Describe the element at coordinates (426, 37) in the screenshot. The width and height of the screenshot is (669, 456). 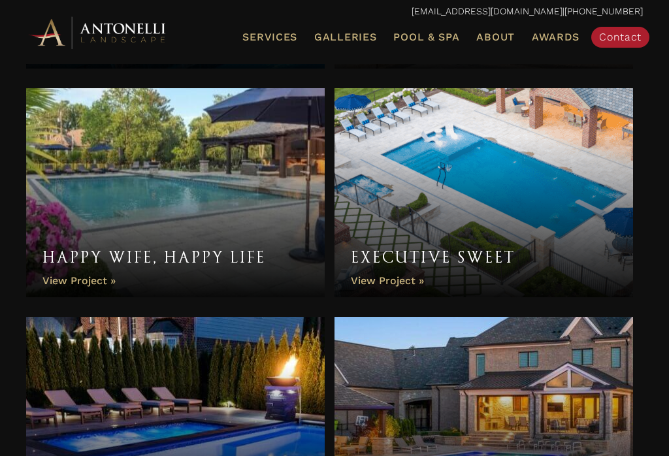
I see `span: Pool & Spa` at that location.